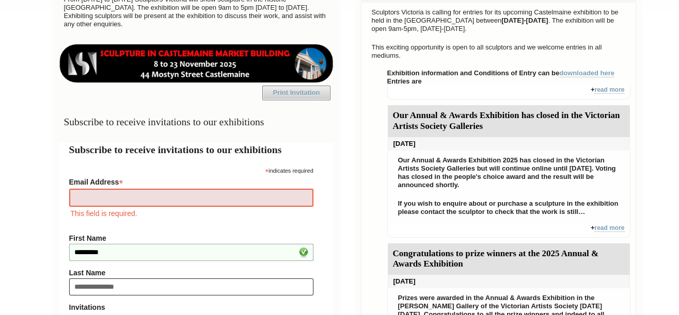 This screenshot has width=679, height=315. I want to click on h2: Subscribe to receive invitations to our exhibitions, so click(196, 150).